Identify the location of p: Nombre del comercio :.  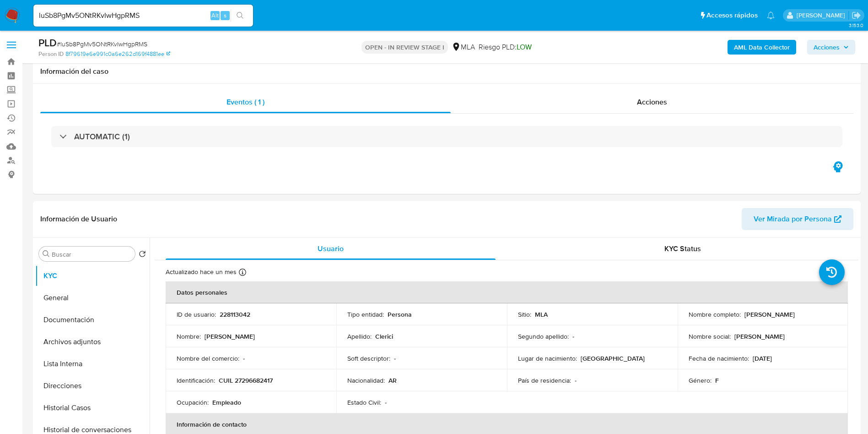
(208, 358).